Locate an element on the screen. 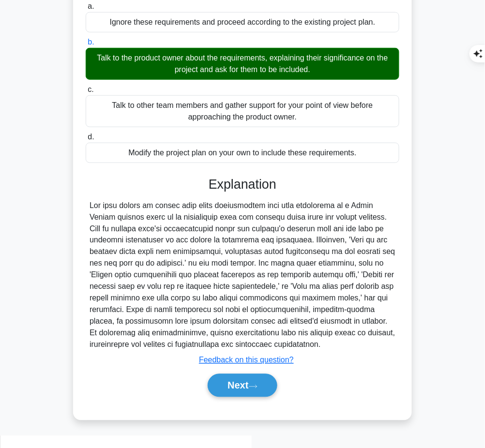  div: Modify the project plan on your own to include these requirements. is located at coordinates (243, 153).